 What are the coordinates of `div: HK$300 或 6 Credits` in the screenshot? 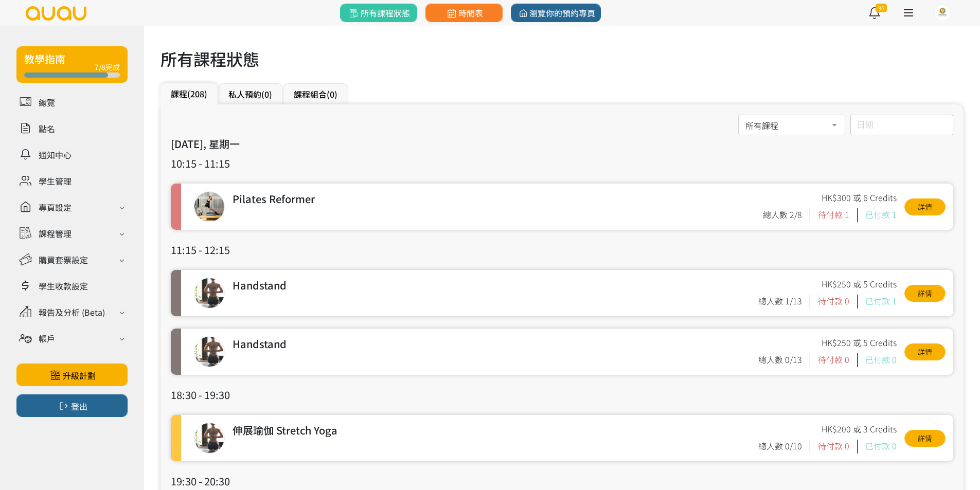 It's located at (859, 200).